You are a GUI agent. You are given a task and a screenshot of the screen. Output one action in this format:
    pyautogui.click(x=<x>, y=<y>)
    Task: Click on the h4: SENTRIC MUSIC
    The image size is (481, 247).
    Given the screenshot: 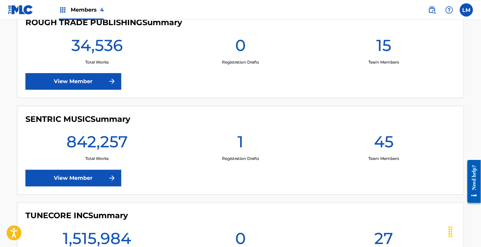 What is the action you would take?
    pyautogui.click(x=78, y=119)
    